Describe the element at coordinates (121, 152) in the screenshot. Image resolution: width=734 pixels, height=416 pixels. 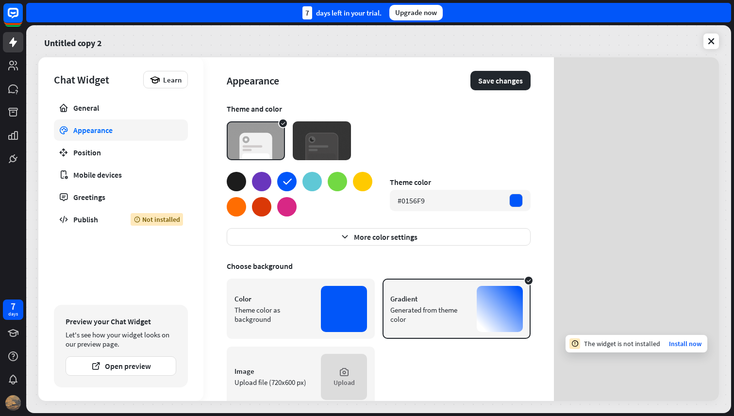
I see `div: Position` at that location.